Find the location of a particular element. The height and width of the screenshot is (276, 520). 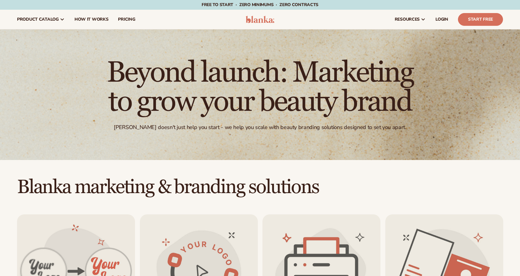

span: product catalog is located at coordinates (38, 19).